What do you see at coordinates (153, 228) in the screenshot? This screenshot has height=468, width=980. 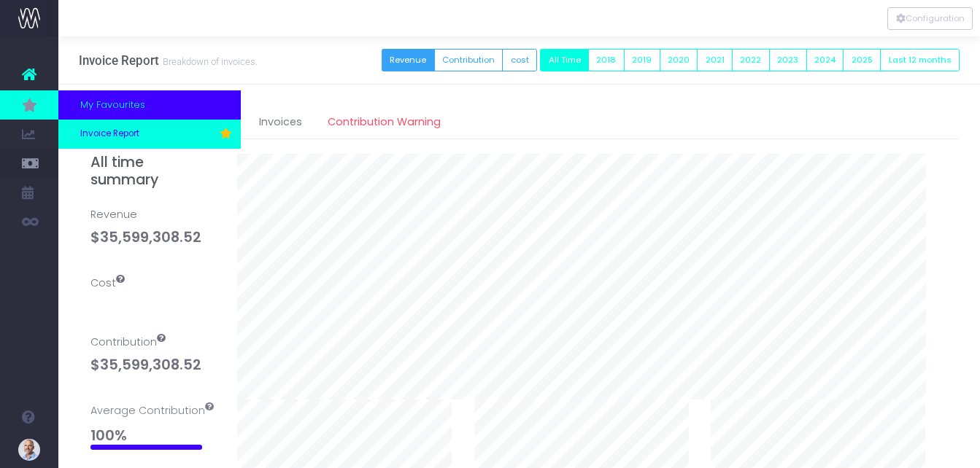 I see `span: Revenue` at bounding box center [153, 228].